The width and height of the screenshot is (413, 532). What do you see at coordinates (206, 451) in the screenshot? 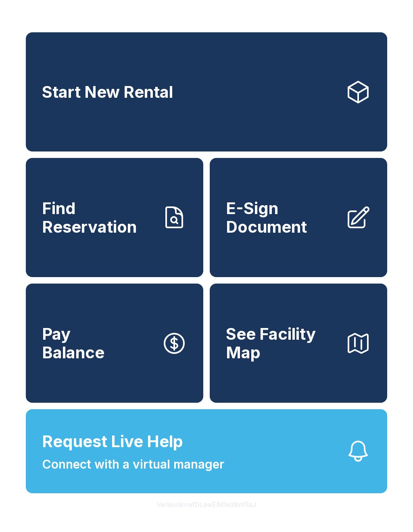
I see `button: Request Live HelpConnect with a virtual manager` at bounding box center [206, 451].